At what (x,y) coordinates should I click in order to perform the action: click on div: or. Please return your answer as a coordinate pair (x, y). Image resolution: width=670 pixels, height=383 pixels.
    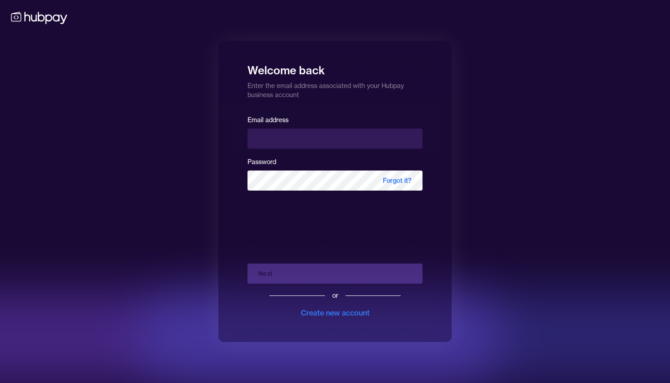
    Looking at the image, I should click on (335, 295).